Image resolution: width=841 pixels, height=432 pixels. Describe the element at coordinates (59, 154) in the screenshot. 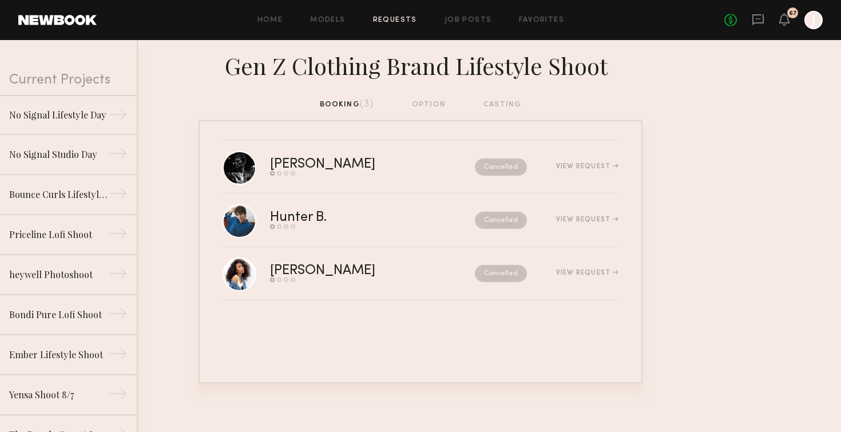

I see `div: No Signal Studio Day` at that location.